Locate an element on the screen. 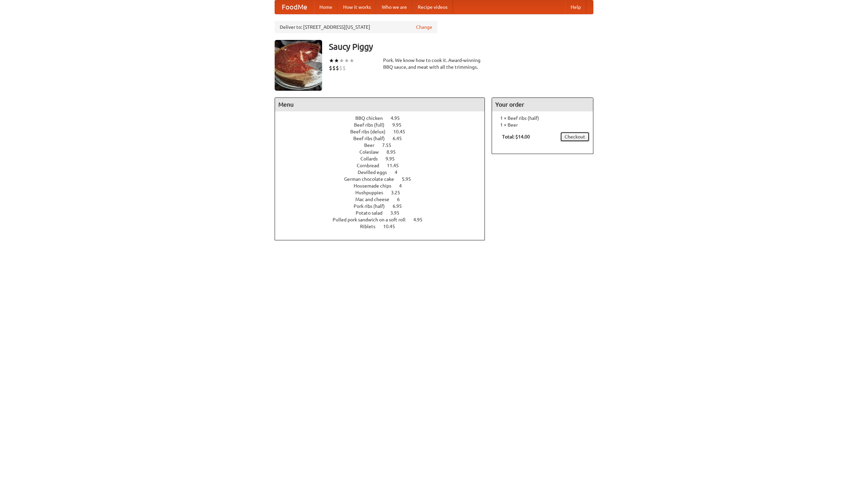 The width and height of the screenshot is (868, 479). a: Collards 9.95 is located at coordinates (384, 159).